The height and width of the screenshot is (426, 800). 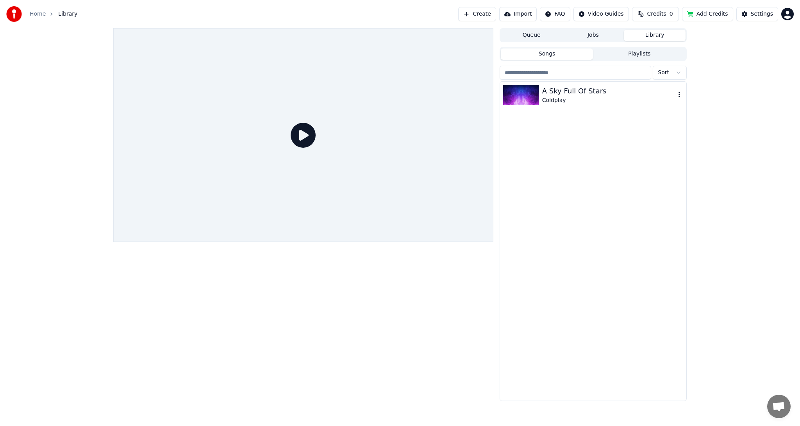 I want to click on button: Add Credits, so click(x=708, y=14).